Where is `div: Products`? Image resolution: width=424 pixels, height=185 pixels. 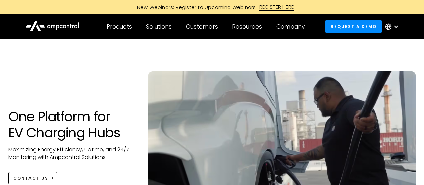
div: Products is located at coordinates (119, 27).